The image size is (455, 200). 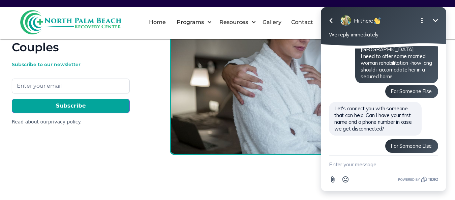 What do you see at coordinates (80, 40) in the screenshot?
I see `h1: Rehab For Married Couples` at bounding box center [80, 40].